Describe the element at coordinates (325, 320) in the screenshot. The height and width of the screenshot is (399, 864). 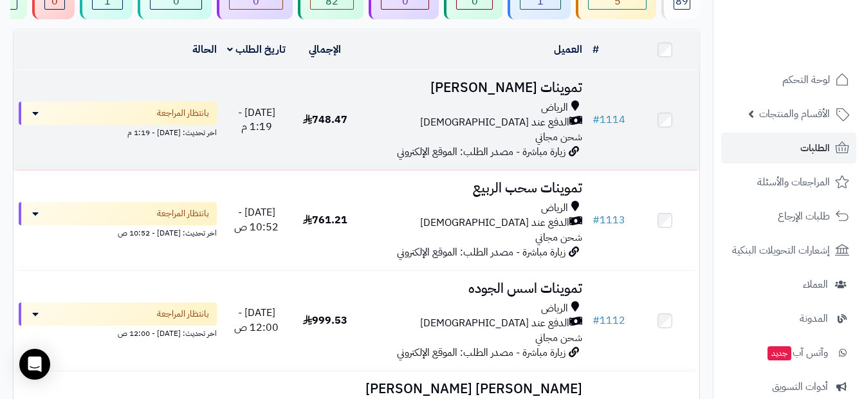
I see `span: 999.53` at that location.